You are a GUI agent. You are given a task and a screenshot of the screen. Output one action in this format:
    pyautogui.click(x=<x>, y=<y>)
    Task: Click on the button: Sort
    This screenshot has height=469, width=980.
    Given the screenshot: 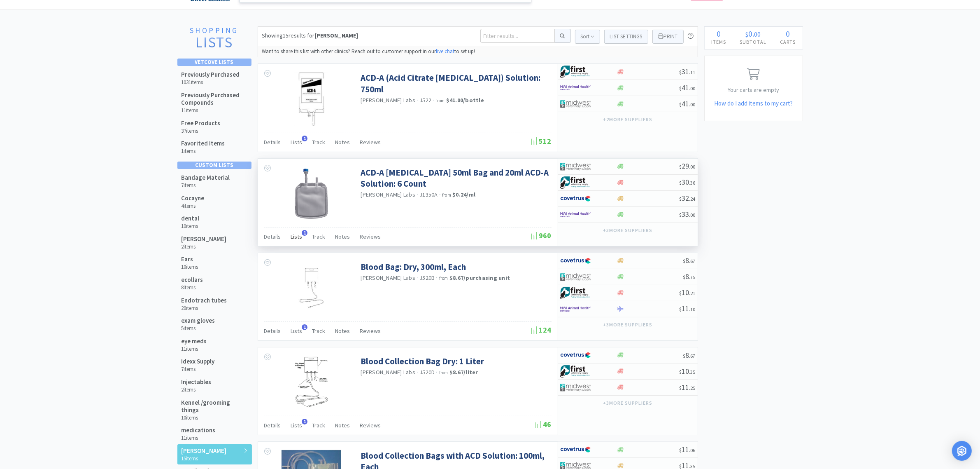 What is the action you would take?
    pyautogui.click(x=588, y=37)
    